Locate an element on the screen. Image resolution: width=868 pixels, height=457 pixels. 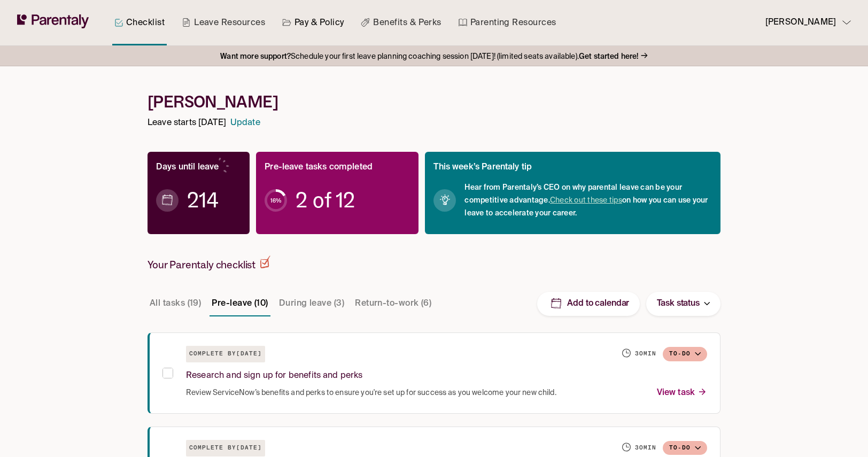
a: Update is located at coordinates (246, 123).